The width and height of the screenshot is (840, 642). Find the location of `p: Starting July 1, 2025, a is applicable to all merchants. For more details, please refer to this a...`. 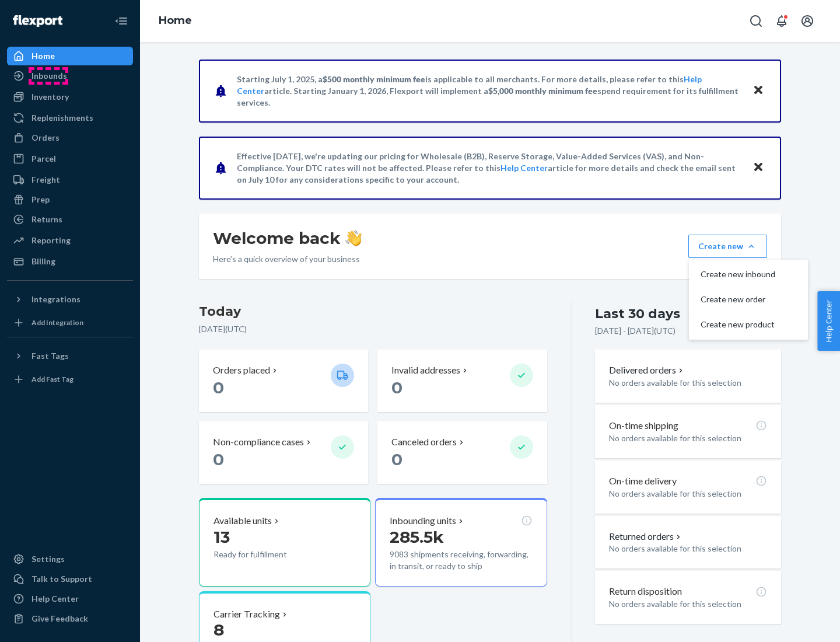

p: Starting July 1, 2025, a is applicable to all merchants. For more details, please refer to this a... is located at coordinates (489, 91).